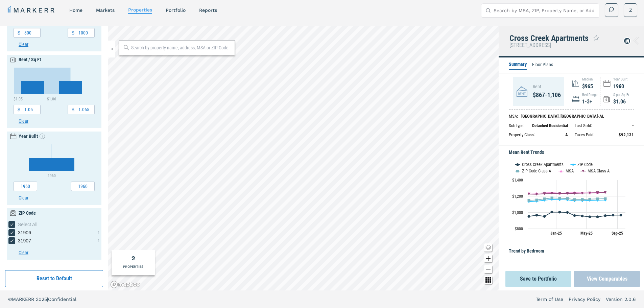 This screenshot has width=644, height=308. I want to click on path: Monday, 14 Jul, 17:00, 1,167.62. ZIP Code Class A., so click(606, 198).